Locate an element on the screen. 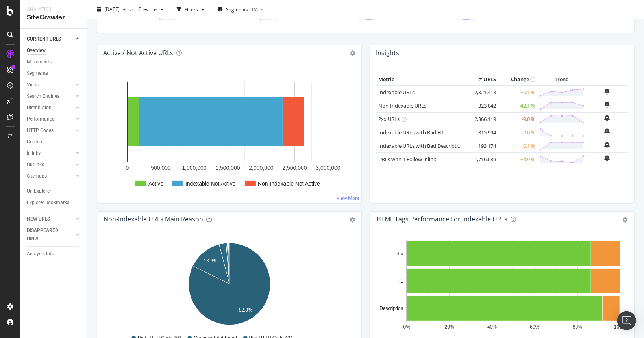 This screenshot has height=338, width=644. text: 13.6% is located at coordinates (211, 261).